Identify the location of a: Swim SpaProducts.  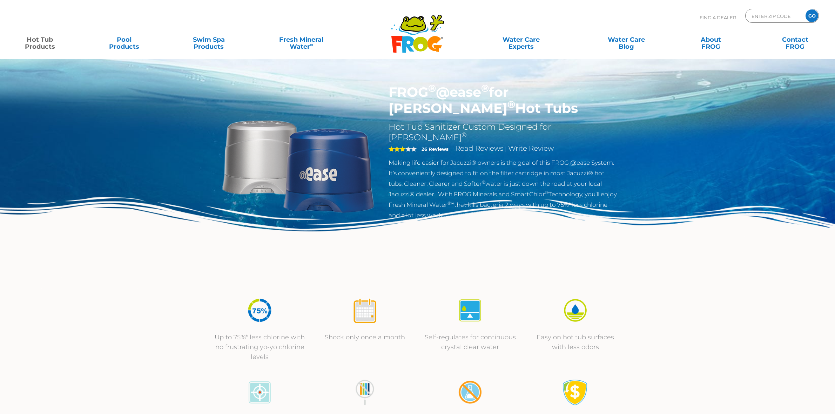
(209, 40).